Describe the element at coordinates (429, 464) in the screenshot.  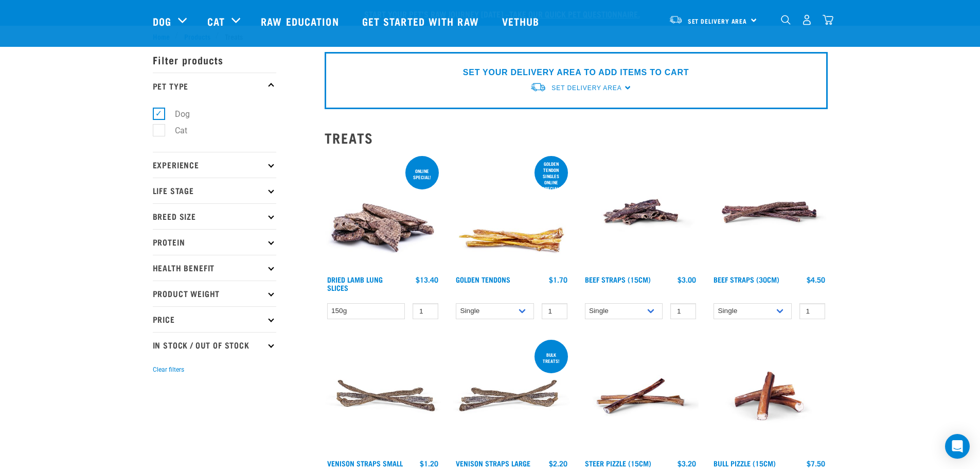
I see `div: $1.20` at that location.